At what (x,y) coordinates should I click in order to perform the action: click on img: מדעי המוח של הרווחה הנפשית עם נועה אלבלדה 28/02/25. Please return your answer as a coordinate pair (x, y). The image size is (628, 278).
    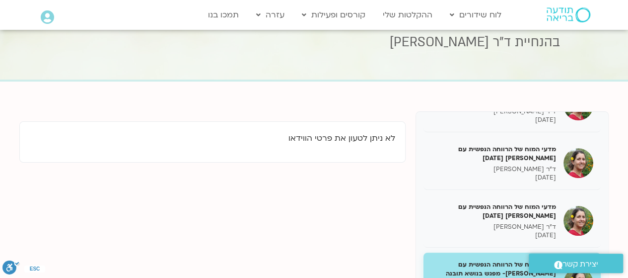
    Looking at the image, I should click on (579, 163).